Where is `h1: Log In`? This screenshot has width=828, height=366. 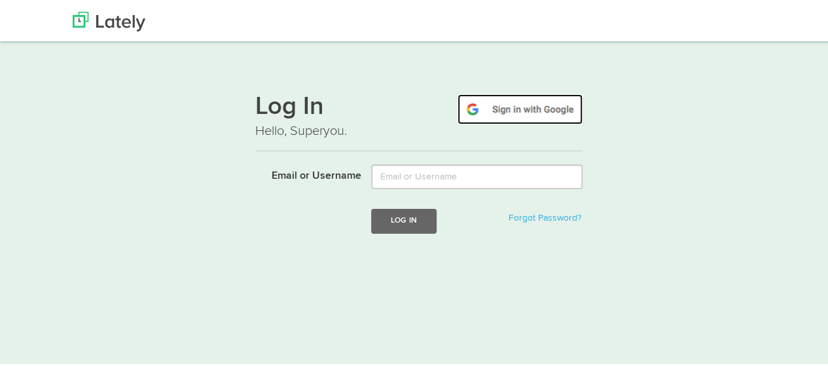 h1: Log In is located at coordinates (419, 106).